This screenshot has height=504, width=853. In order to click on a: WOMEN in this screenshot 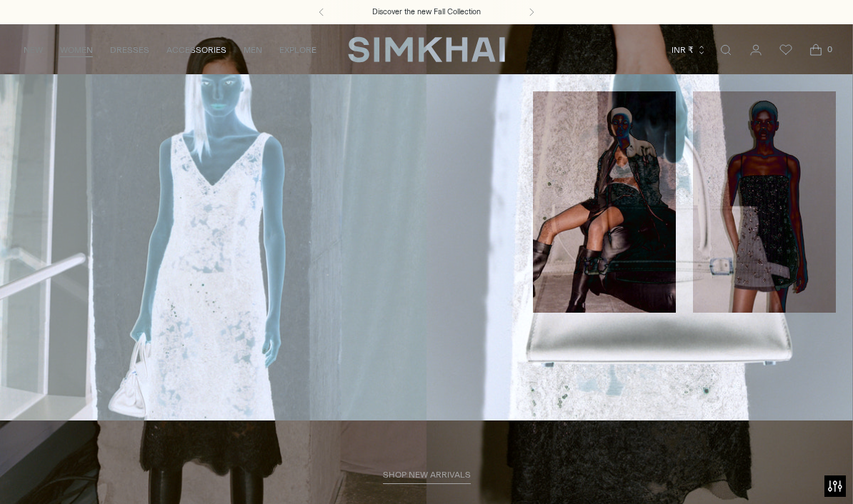, I will do `click(76, 50)`.